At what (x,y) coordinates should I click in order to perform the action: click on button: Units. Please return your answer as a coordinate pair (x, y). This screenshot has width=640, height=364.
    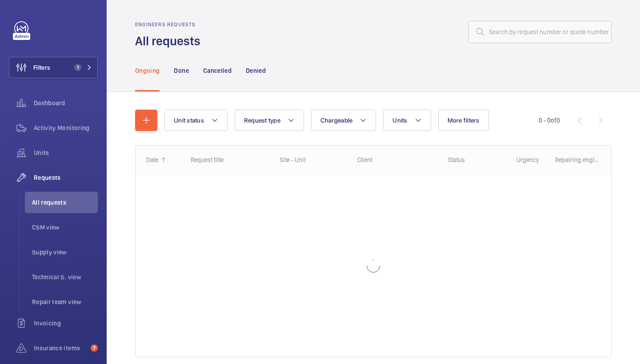
    Looking at the image, I should click on (406, 120).